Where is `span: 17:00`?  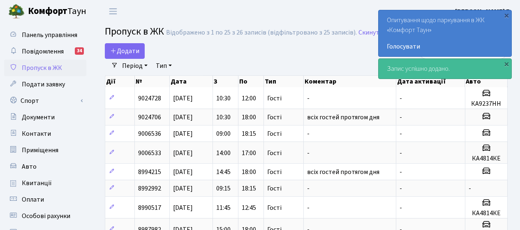 span: 17:00 is located at coordinates (249, 153).